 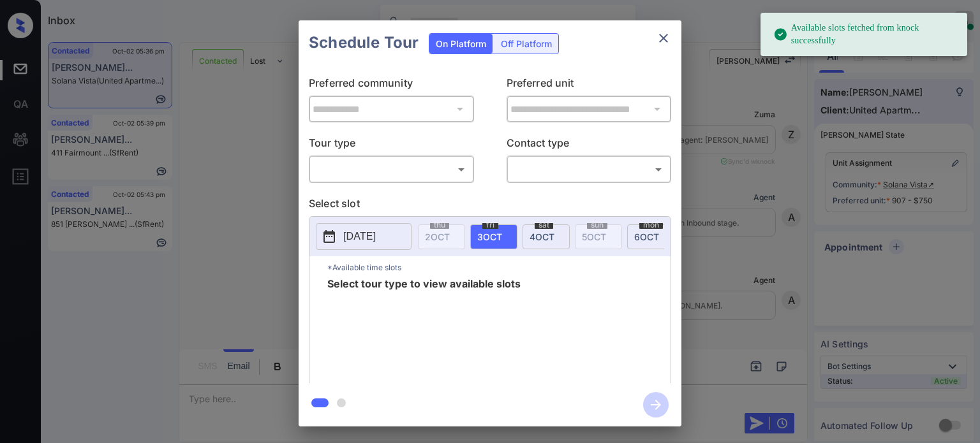 I want to click on p: Tour type, so click(x=391, y=146).